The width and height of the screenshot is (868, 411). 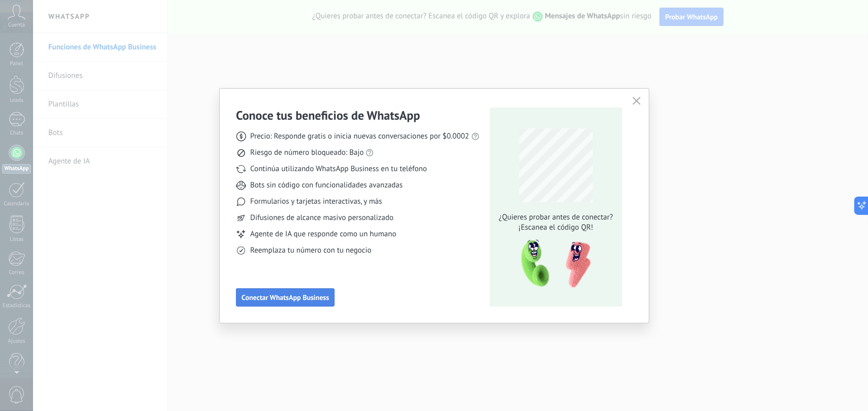 I want to click on span: Riesgo de número bloqueado: Bajo, so click(x=306, y=153).